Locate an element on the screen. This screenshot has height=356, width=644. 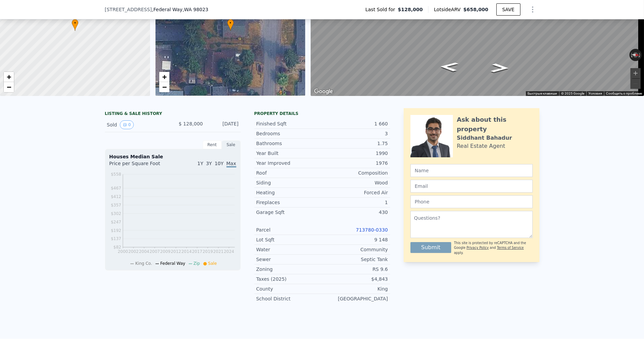
button: View historical data is located at coordinates (127, 125).